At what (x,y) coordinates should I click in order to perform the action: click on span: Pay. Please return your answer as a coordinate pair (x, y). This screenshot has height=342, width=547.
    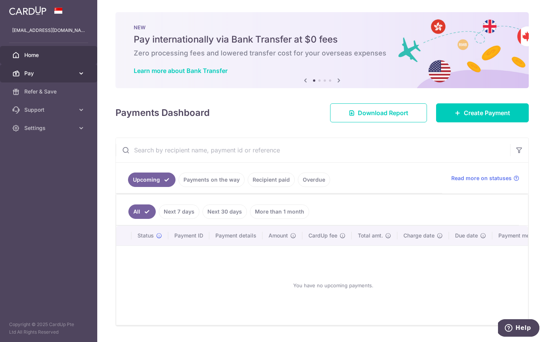
    Looking at the image, I should click on (49, 73).